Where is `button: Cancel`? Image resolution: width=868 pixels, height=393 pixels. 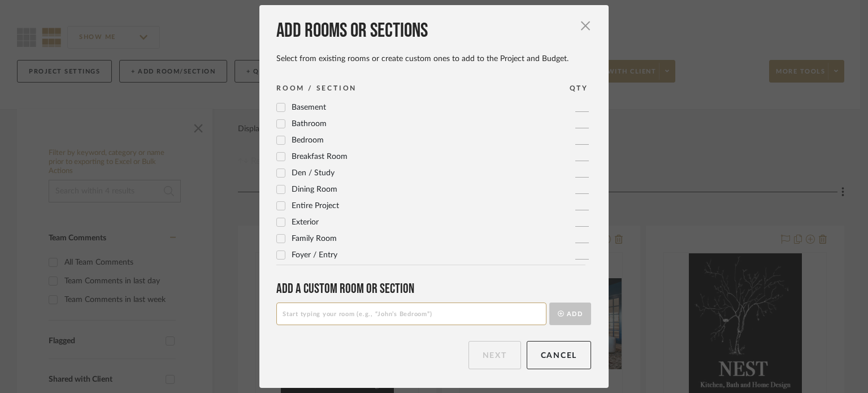 button: Cancel is located at coordinates (559, 355).